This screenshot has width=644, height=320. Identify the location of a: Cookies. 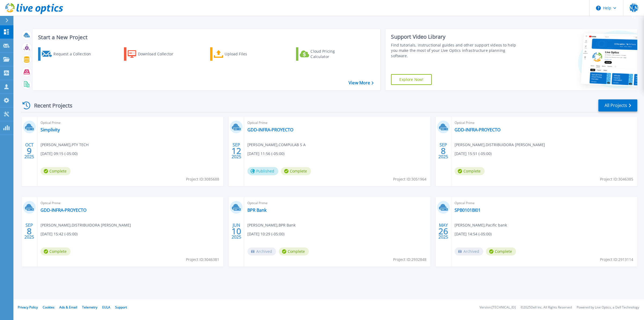
(49, 307).